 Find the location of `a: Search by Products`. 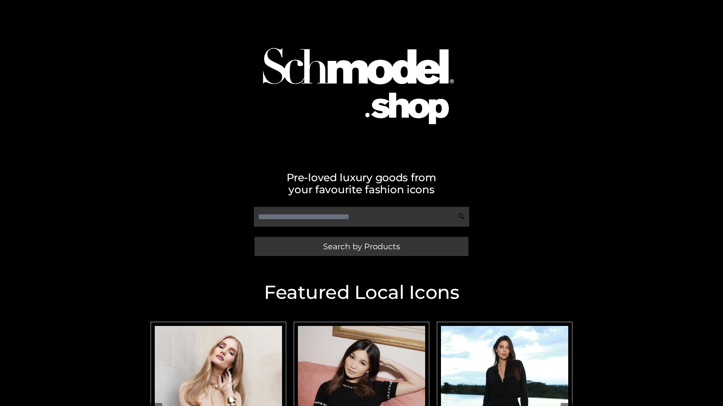

a: Search by Products is located at coordinates (361, 246).